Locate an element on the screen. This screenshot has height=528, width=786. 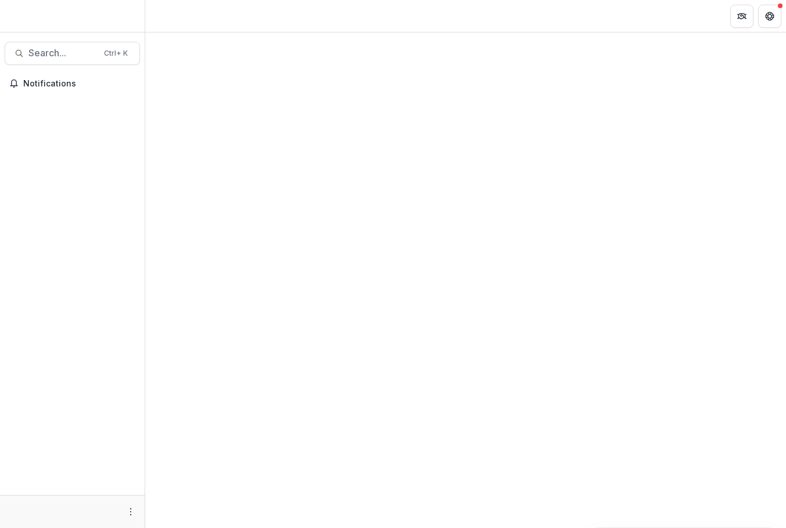
button: More is located at coordinates (131, 512).